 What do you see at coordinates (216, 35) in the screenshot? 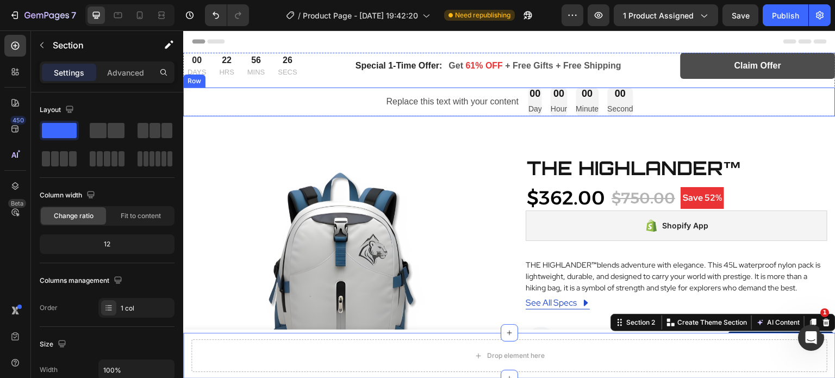
I see `strong: Special 1-Time Offer:` at bounding box center [216, 35].